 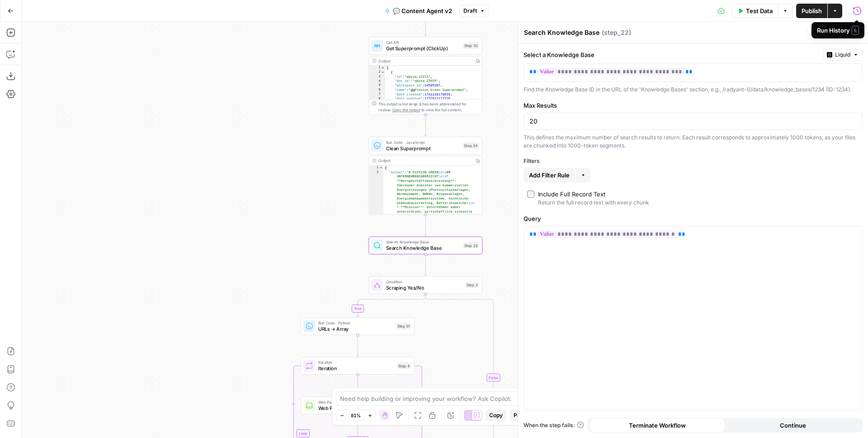 What do you see at coordinates (693, 105) in the screenshot?
I see `label: Max Results` at bounding box center [693, 105].